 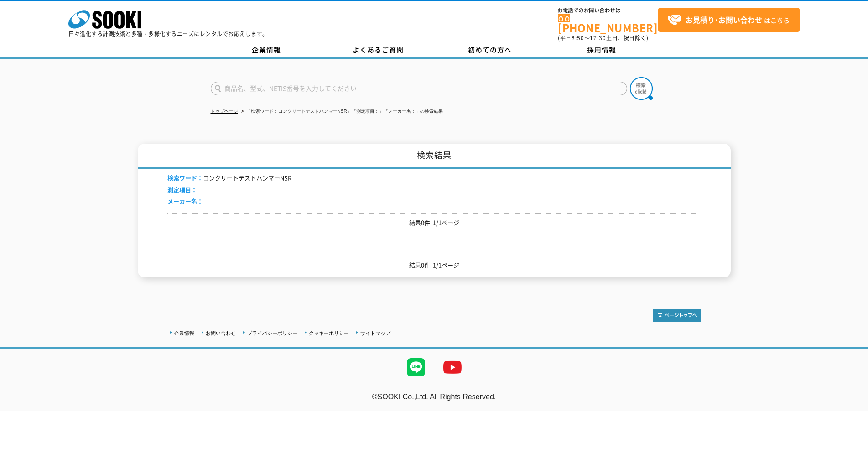 What do you see at coordinates (272, 333) in the screenshot?
I see `a: プライバシーポリシー` at bounding box center [272, 333].